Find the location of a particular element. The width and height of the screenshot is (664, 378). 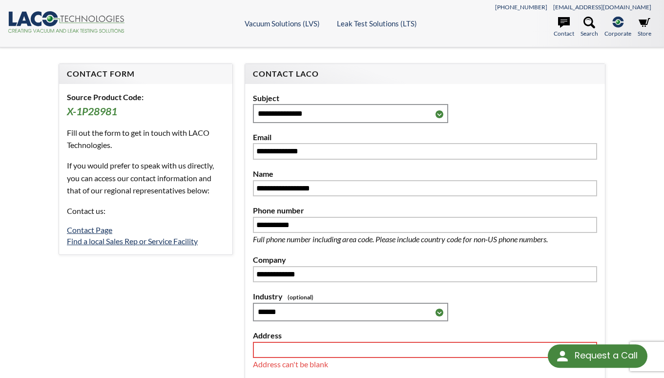

p: Fill out the form to get in touch with LACO Technologies. is located at coordinates (146, 139).